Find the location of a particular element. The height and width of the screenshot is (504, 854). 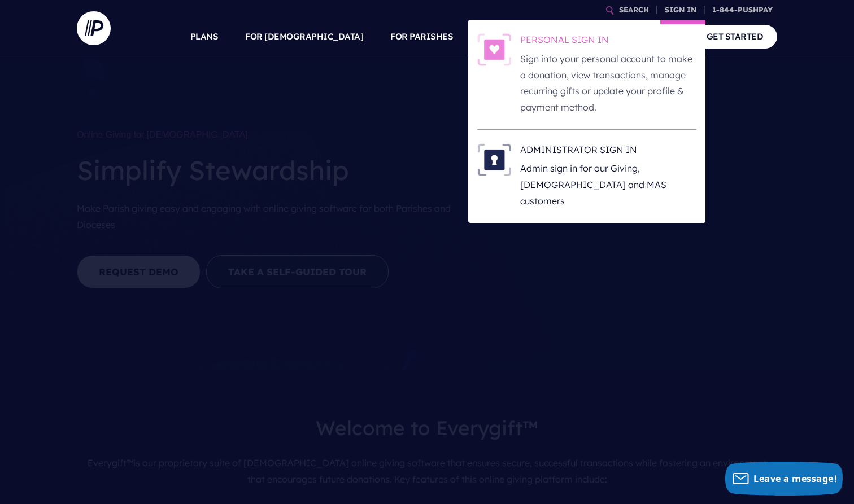

a: ADMINISTRATOR SIGN IN - Illustration ADMINISTRATOR SIGN IN Admin sign in for our Giving, [DEMOGRA... is located at coordinates (587, 176).